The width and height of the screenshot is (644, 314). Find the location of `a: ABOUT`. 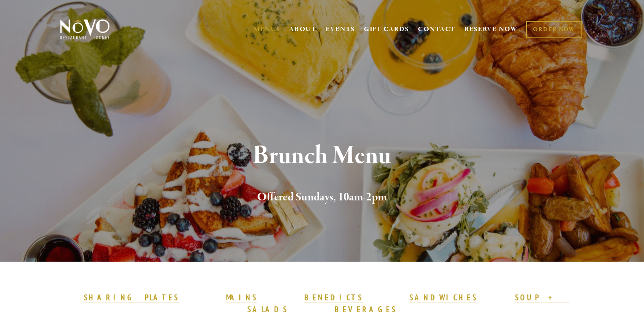

a: ABOUT is located at coordinates (302, 29).